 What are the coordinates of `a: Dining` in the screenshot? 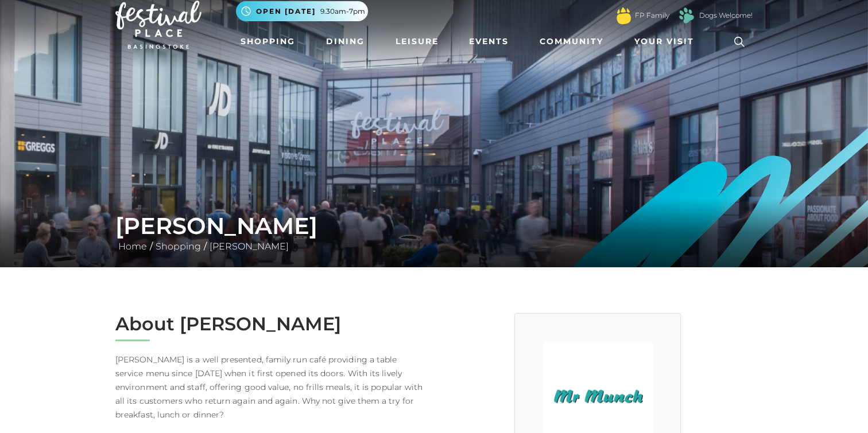 It's located at (345, 42).